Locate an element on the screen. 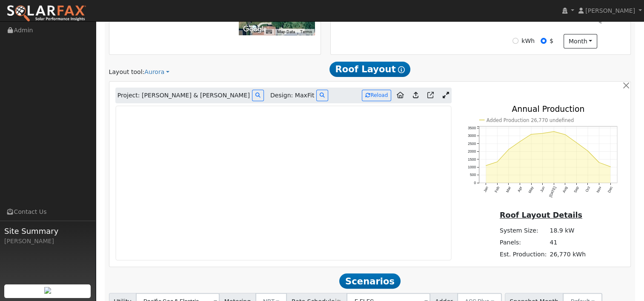 Image resolution: width=644 pixels, height=301 pixels. text: Nov is located at coordinates (599, 190).